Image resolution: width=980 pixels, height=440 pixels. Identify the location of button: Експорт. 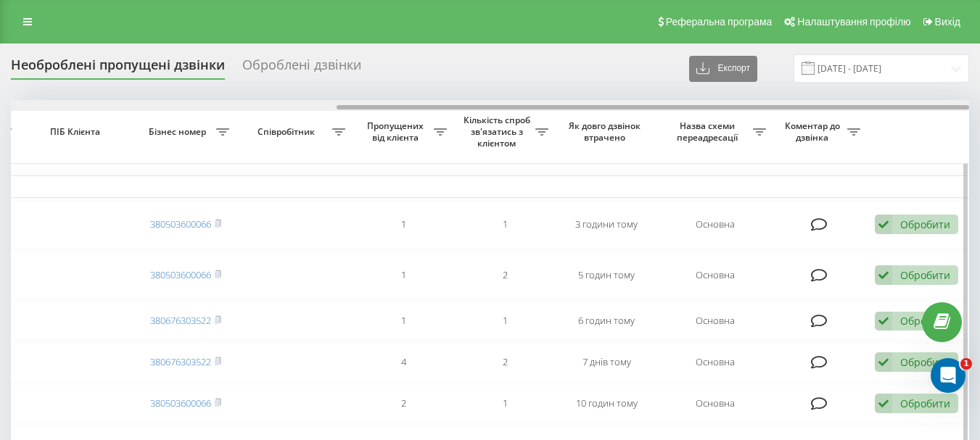
(723, 69).